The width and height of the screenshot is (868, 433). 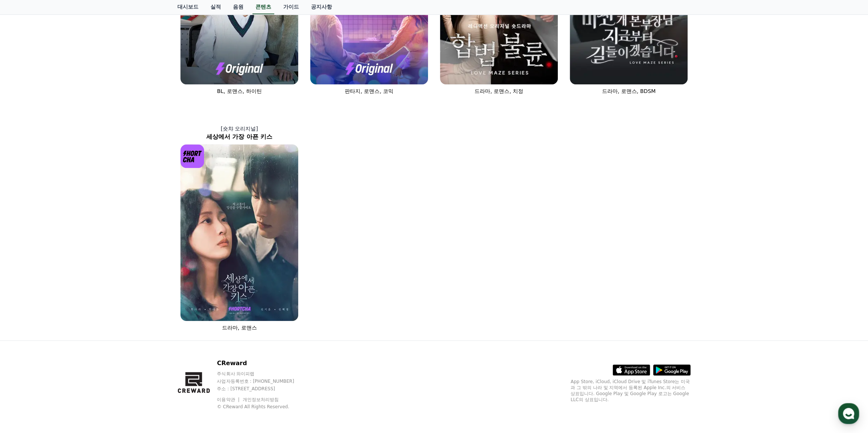 What do you see at coordinates (369, 92) in the screenshot?
I see `span: 판타지, 로맨스, 코믹` at bounding box center [369, 92].